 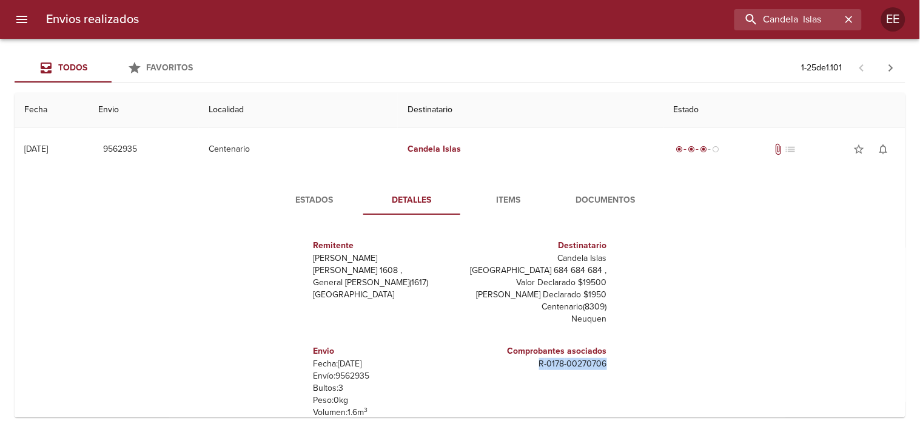 I want to click on p: 1 - 25 de 1.101, so click(x=822, y=68).